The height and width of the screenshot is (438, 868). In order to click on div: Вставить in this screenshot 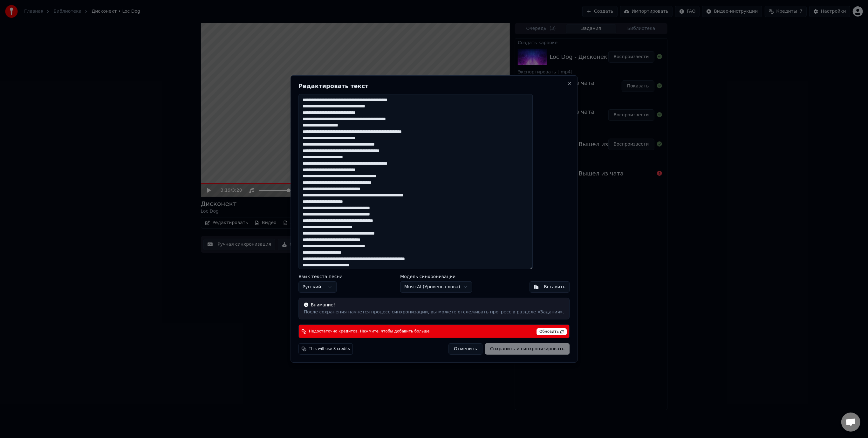, I will do `click(554, 287)`.